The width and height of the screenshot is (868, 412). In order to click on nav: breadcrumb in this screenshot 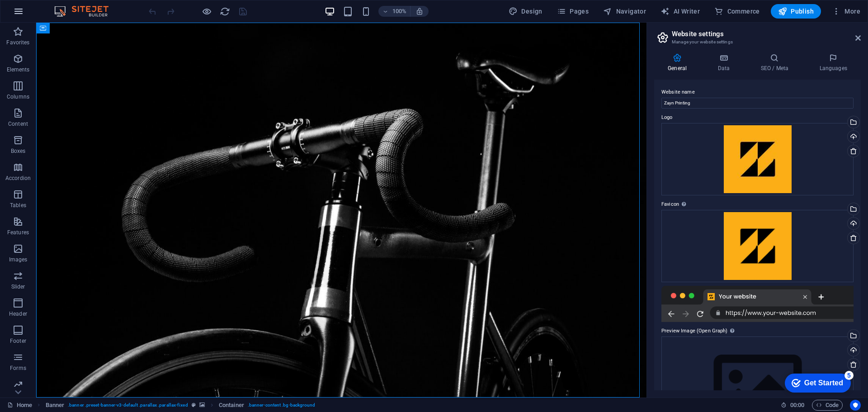, I will do `click(180, 405)`.